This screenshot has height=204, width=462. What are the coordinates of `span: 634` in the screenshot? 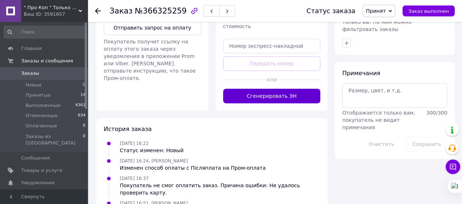 It's located at (81, 116).